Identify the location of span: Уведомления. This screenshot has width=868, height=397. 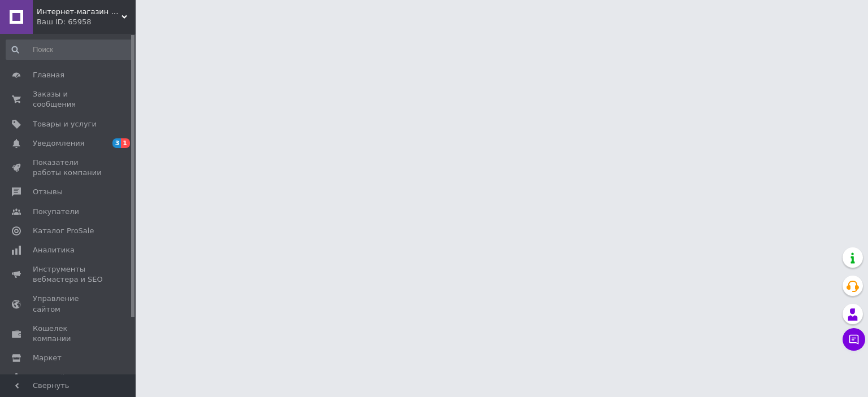
(58, 144).